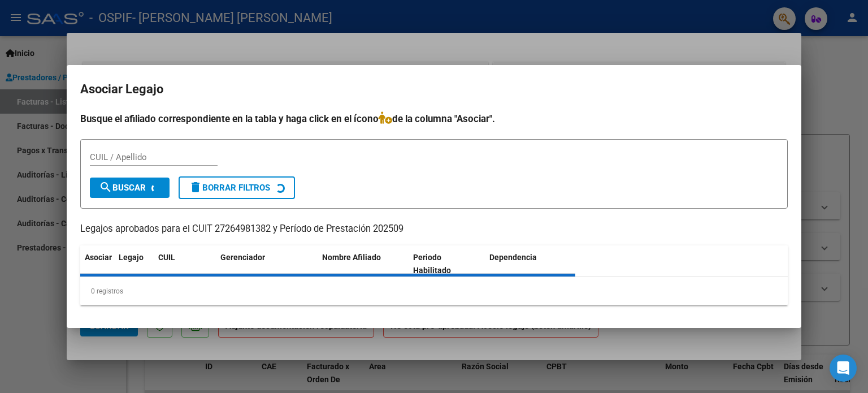 The width and height of the screenshot is (868, 393). What do you see at coordinates (434, 119) in the screenshot?
I see `h4: Busque el afiliado correspondiente en la tabla y haga click en el ícono de la columna "Asociar".` at bounding box center [434, 119].